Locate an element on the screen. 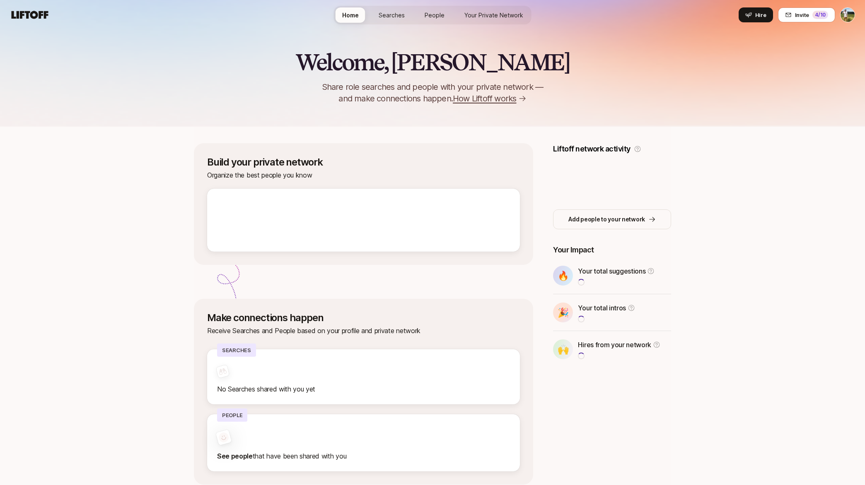  p: Searches is located at coordinates (237, 350).